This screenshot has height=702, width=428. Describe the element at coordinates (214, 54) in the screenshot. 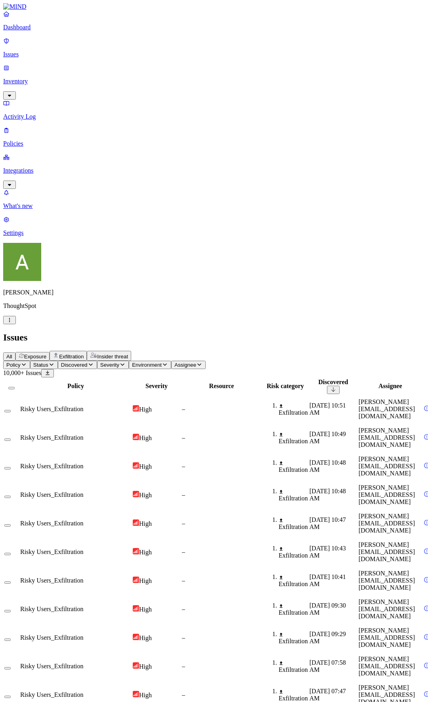

I see `p: Issues` at that location.